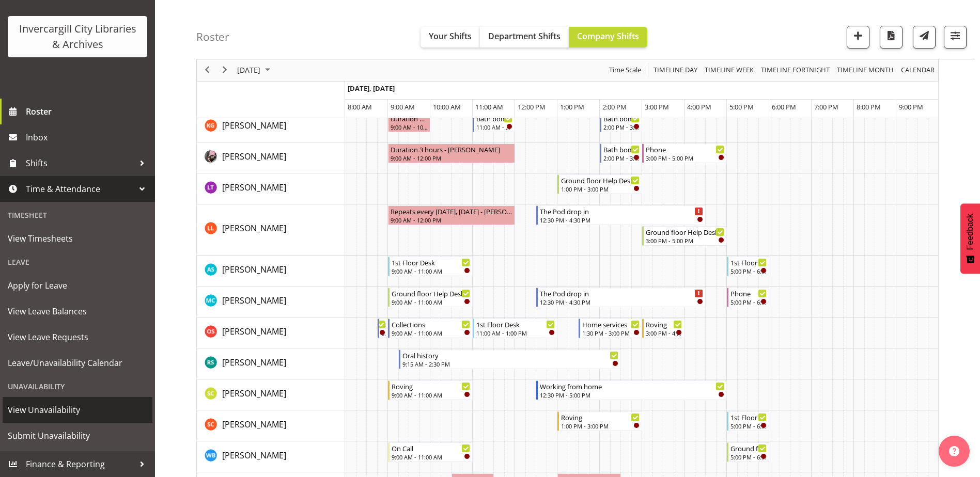  Describe the element at coordinates (685, 241) in the screenshot. I see `div: 3:00 PM - 5:00 PM` at that location.